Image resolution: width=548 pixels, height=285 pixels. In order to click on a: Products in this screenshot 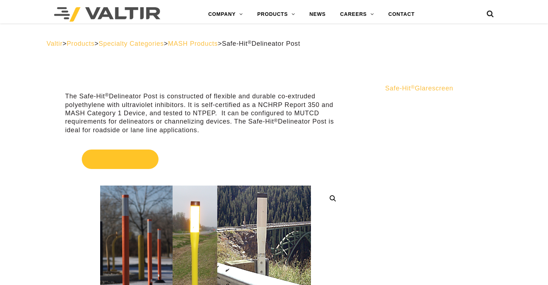, I will do `click(80, 44)`.